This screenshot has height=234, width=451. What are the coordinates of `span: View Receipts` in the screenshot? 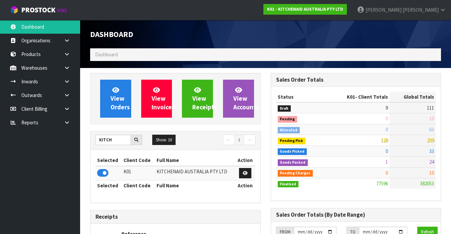 It's located at (205, 98).